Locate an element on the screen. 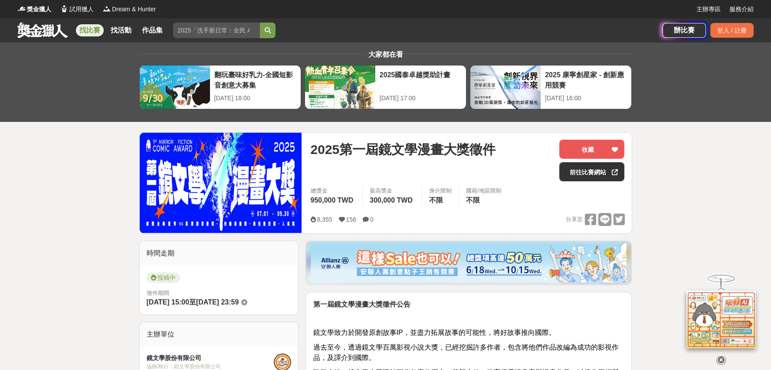 This screenshot has width=771, height=370. div: 時間走期 is located at coordinates (219, 254).